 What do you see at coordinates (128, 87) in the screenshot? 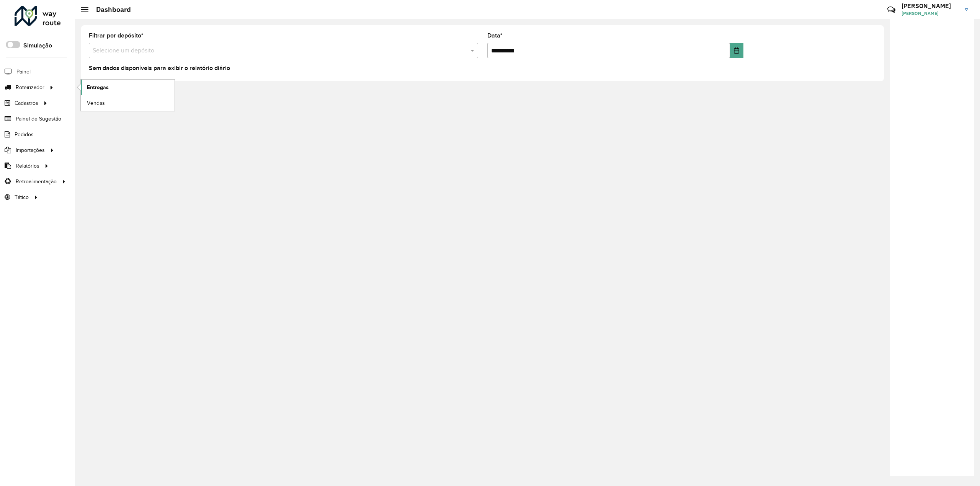
I see `a: Entregas` at bounding box center [128, 87].